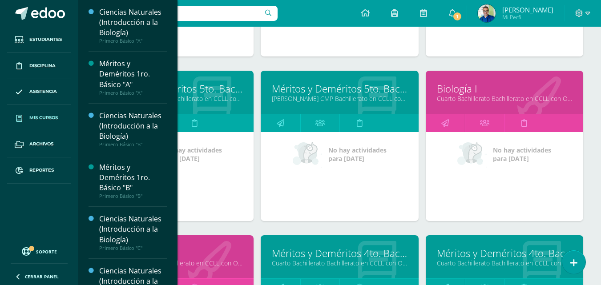 The width and height of the screenshot is (601, 285). Describe the element at coordinates (181, 13) in the screenshot. I see `input: Busca un usuario...` at that location.